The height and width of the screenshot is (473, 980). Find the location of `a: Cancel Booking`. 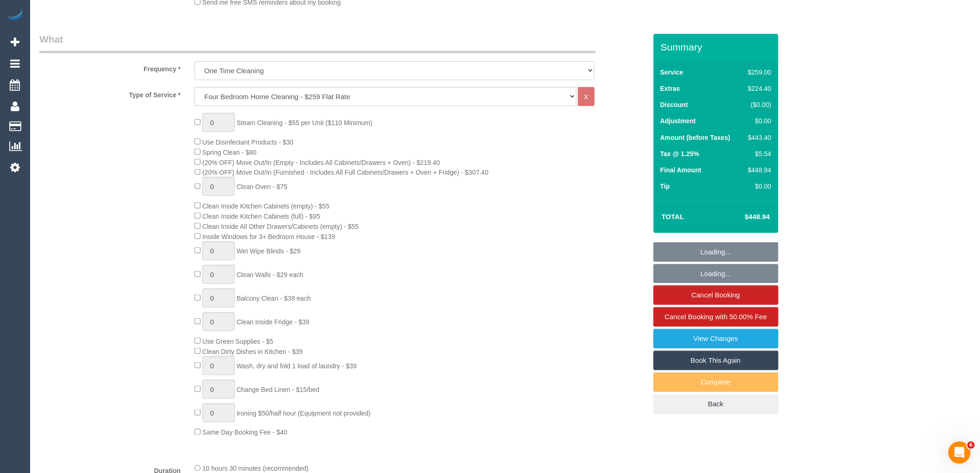

a: Cancel Booking is located at coordinates (716, 295).